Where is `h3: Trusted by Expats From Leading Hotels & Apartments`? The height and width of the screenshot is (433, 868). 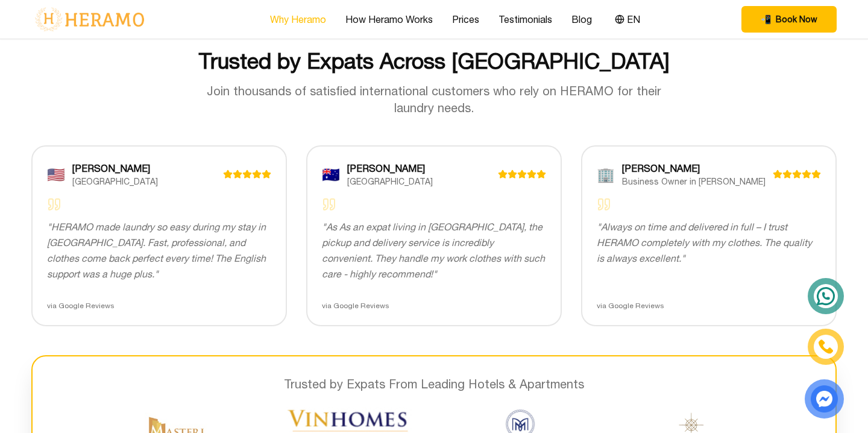 h3: Trusted by Expats From Leading Hotels & Apartments is located at coordinates (434, 384).